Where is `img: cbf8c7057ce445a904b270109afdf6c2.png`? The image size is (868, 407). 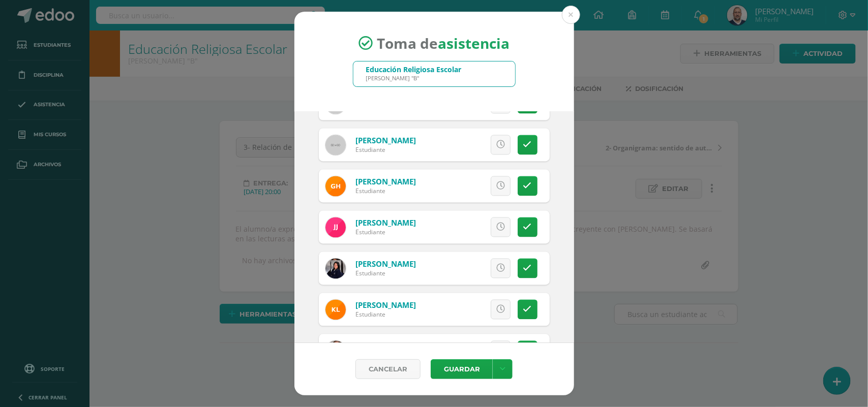 img: cbf8c7057ce445a904b270109afdf6c2.png is located at coordinates (336, 228).